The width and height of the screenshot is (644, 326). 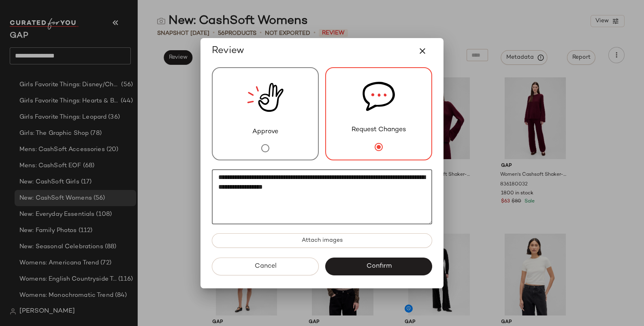 What do you see at coordinates (378, 266) in the screenshot?
I see `span: Confirm` at bounding box center [378, 266].